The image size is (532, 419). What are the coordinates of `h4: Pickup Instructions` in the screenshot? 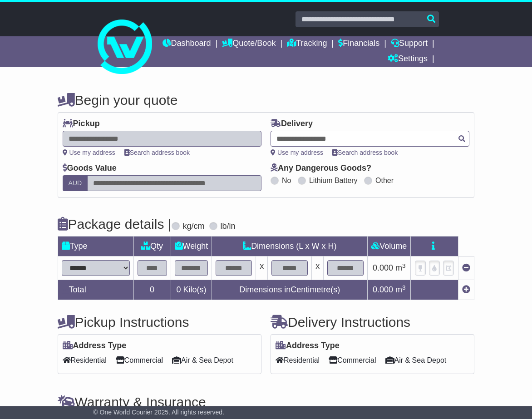 It's located at (159, 322).